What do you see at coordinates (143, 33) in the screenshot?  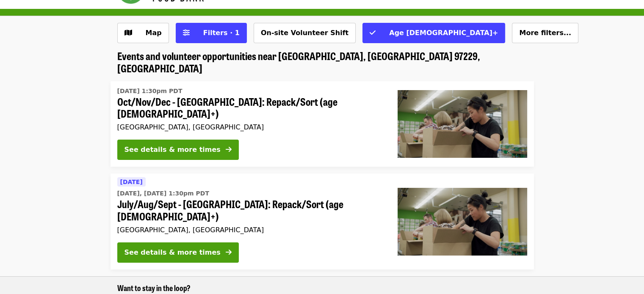 I see `button: Show map view` at bounding box center [143, 33].